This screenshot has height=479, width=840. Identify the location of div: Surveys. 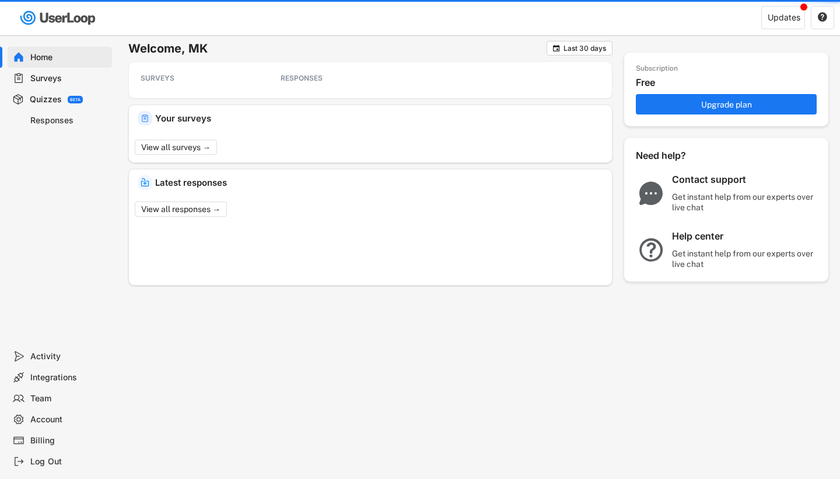
(69, 78).